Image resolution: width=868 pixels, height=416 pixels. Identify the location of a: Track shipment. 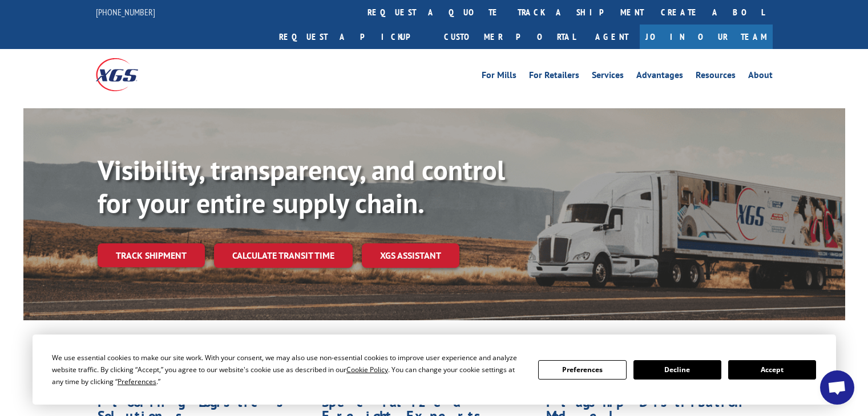
(151, 255).